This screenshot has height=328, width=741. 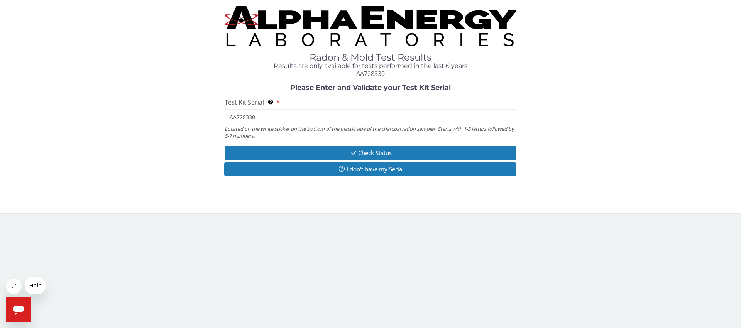 I want to click on strong: Please Enter and Validate your Test Kit Serial, so click(x=370, y=88).